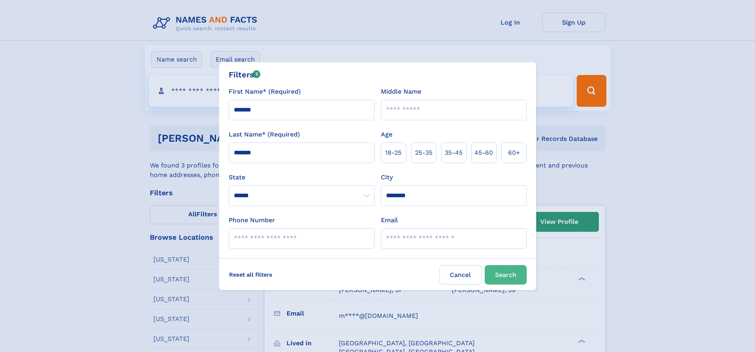  What do you see at coordinates (424, 153) in the screenshot?
I see `span: 25‑35` at bounding box center [424, 153].